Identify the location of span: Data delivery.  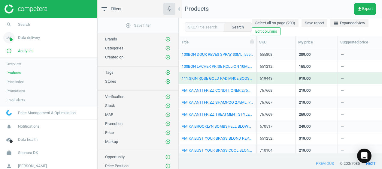
(29, 38).